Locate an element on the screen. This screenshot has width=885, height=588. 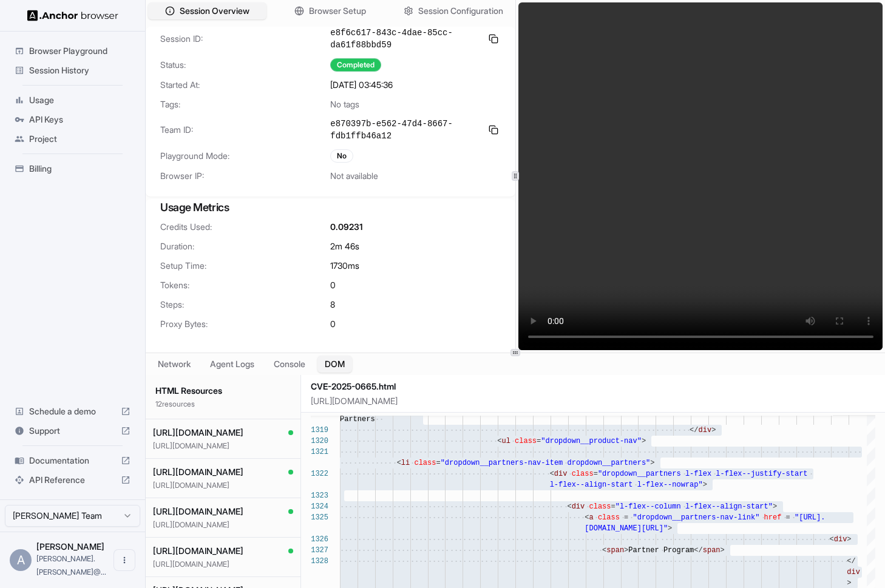
span: Playground Mode: is located at coordinates (245, 156).